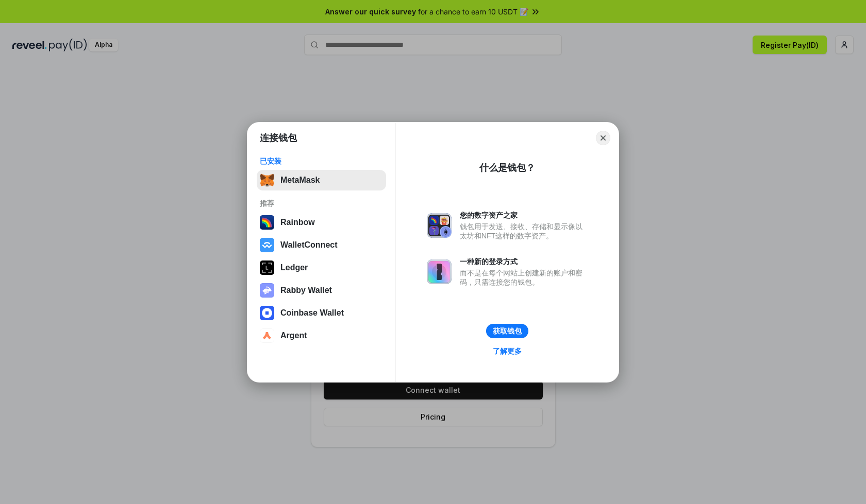 Image resolution: width=866 pixels, height=504 pixels. What do you see at coordinates (508, 331) in the screenshot?
I see `button: 获取钱包` at bounding box center [508, 331].